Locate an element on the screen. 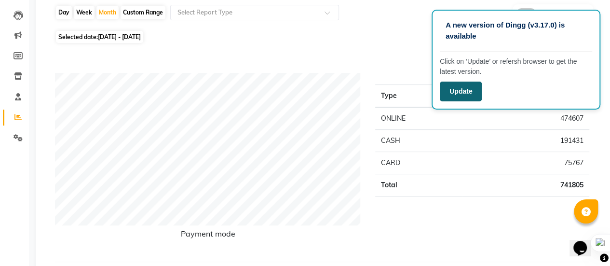 This screenshot has width=610, height=266. div: Day is located at coordinates (64, 13).